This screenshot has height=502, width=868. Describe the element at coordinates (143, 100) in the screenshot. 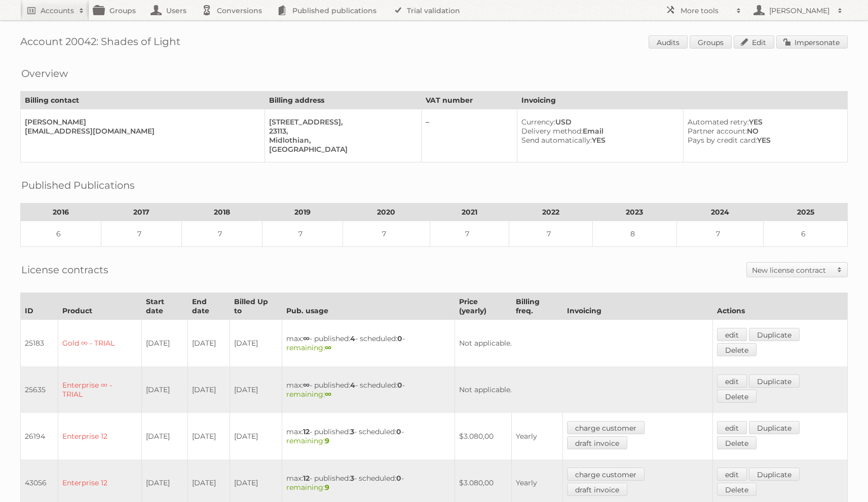

I see `th: Billing contact` at that location.